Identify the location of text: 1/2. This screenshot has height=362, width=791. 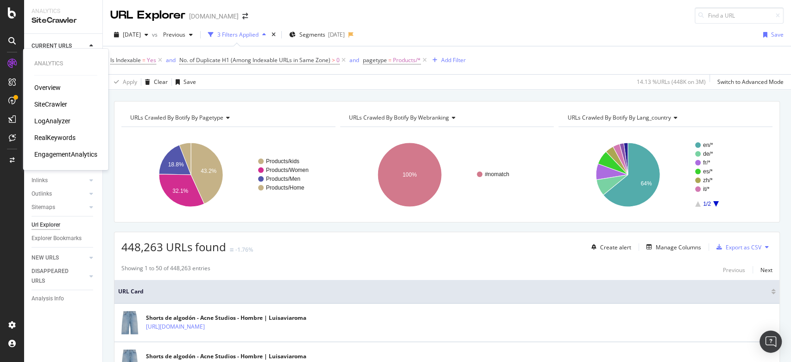
(707, 204).